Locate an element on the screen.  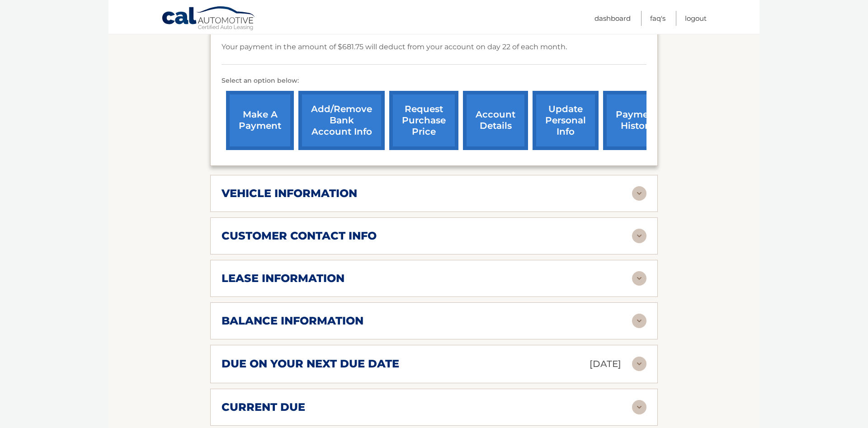
h2: current due is located at coordinates (263, 407).